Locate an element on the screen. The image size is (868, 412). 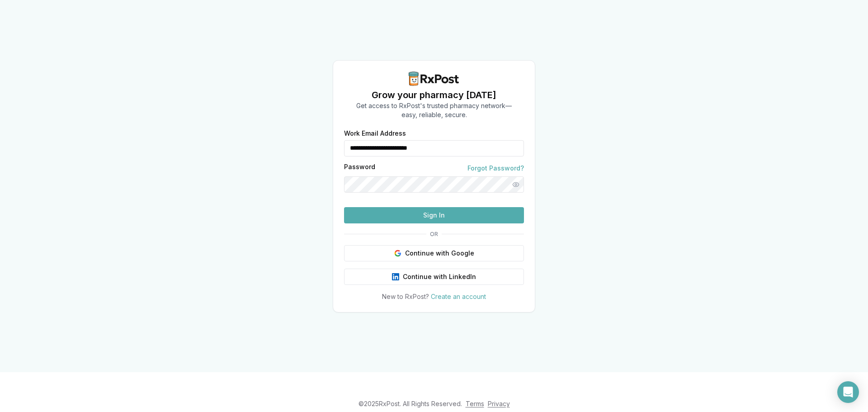
img: Google is located at coordinates (398, 253).